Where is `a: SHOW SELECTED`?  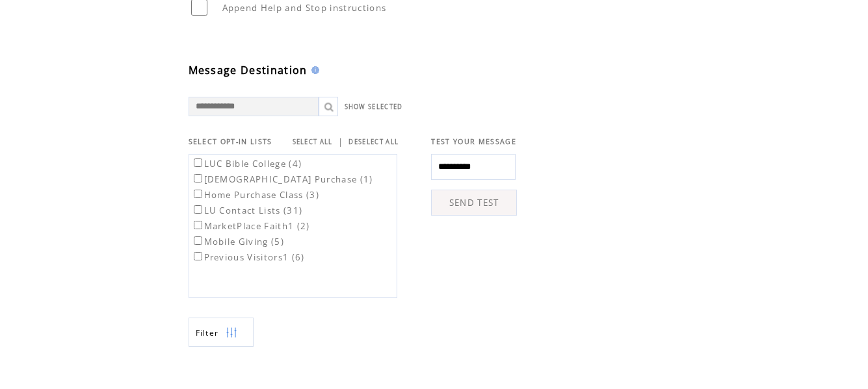 a: SHOW SELECTED is located at coordinates (373, 107).